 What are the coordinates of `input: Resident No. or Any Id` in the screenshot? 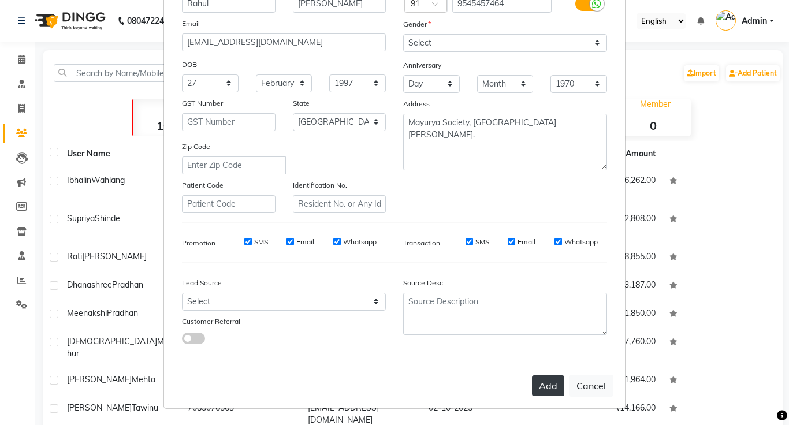 It's located at (339, 204).